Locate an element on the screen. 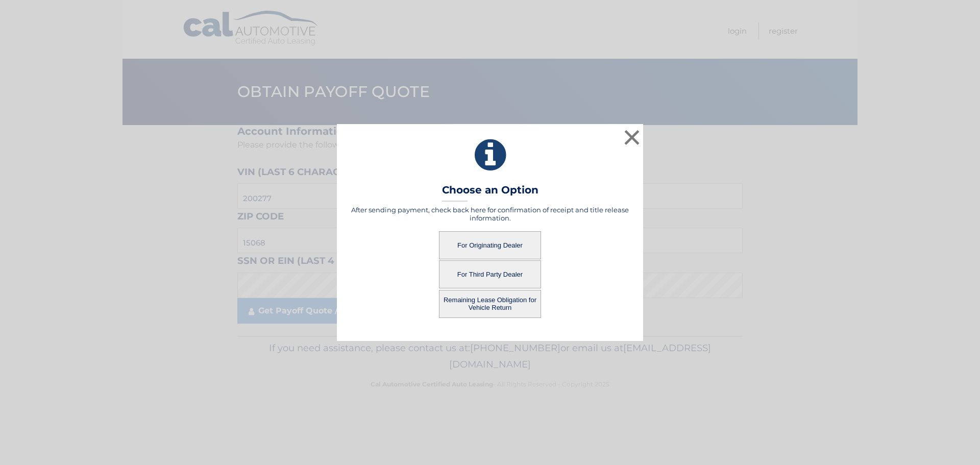 This screenshot has width=980, height=465. h5: After sending payment, check back here for confirmation of receipt and title release information. is located at coordinates (490, 214).